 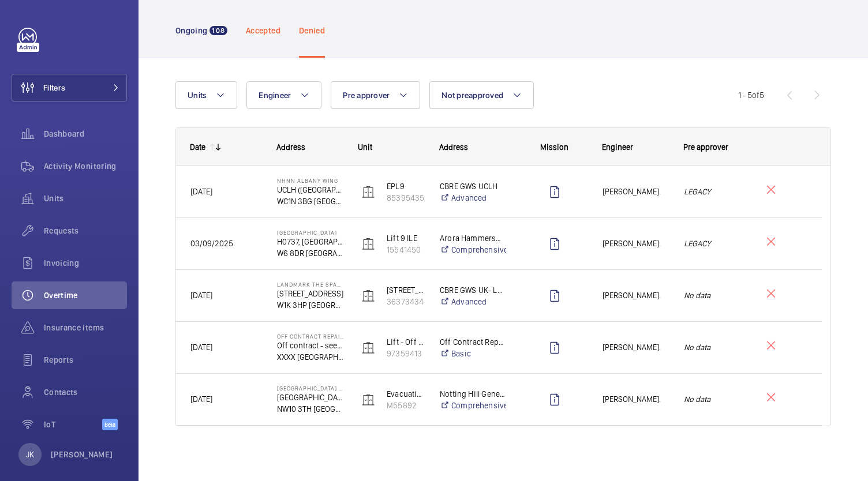 What do you see at coordinates (554, 147) in the screenshot?
I see `span: Mission` at bounding box center [554, 147].